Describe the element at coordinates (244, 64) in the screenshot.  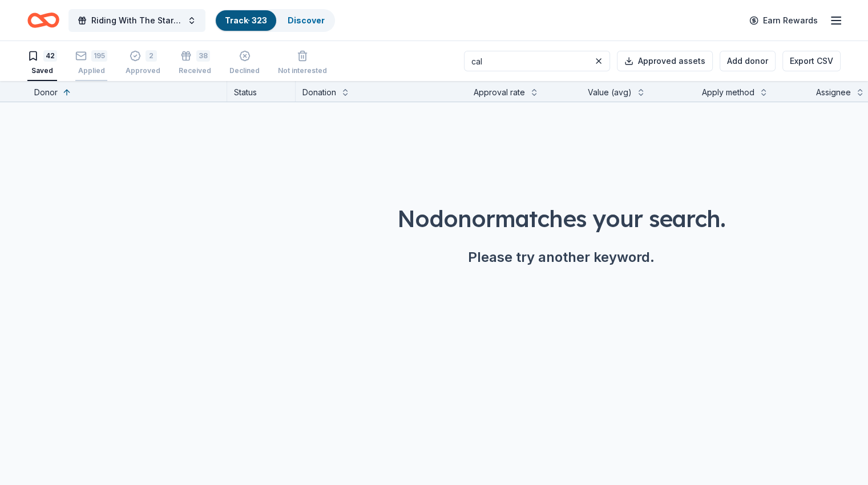
I see `button: Declined` at that location.